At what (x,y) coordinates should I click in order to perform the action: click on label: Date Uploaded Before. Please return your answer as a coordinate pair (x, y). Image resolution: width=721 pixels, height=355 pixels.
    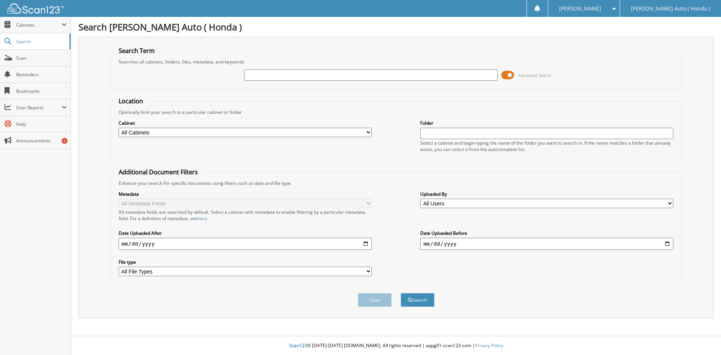
    Looking at the image, I should click on (546, 233).